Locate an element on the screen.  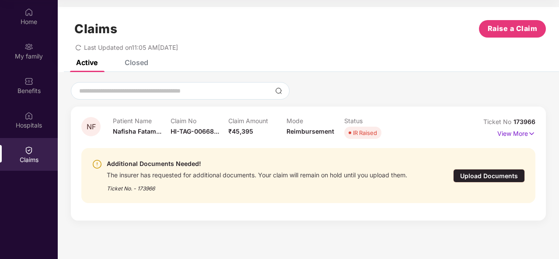
p: View More is located at coordinates (516, 133).